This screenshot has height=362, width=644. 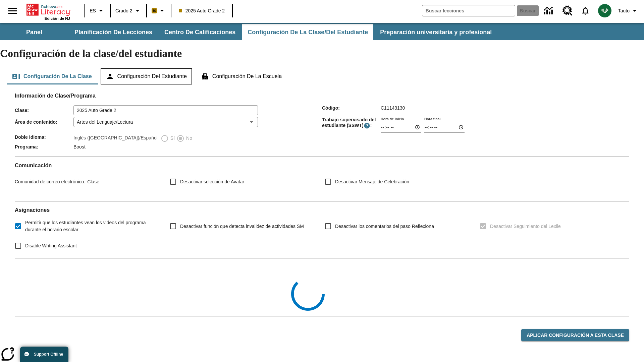 I want to click on span: 2025 Auto Grade 2, so click(x=202, y=11).